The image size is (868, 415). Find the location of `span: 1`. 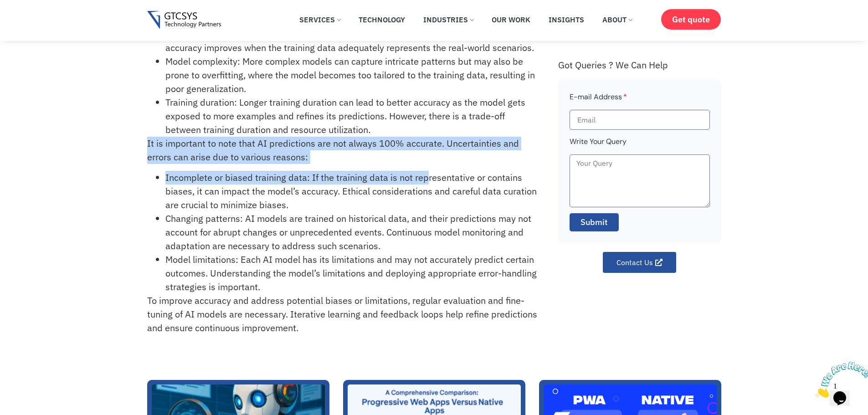

span: 1 is located at coordinates (6, 7).